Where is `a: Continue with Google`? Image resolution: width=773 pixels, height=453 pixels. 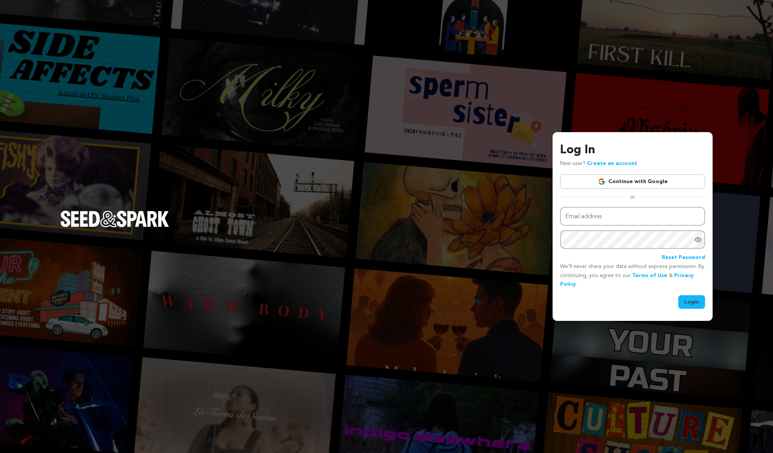 a: Continue with Google is located at coordinates (633, 182).